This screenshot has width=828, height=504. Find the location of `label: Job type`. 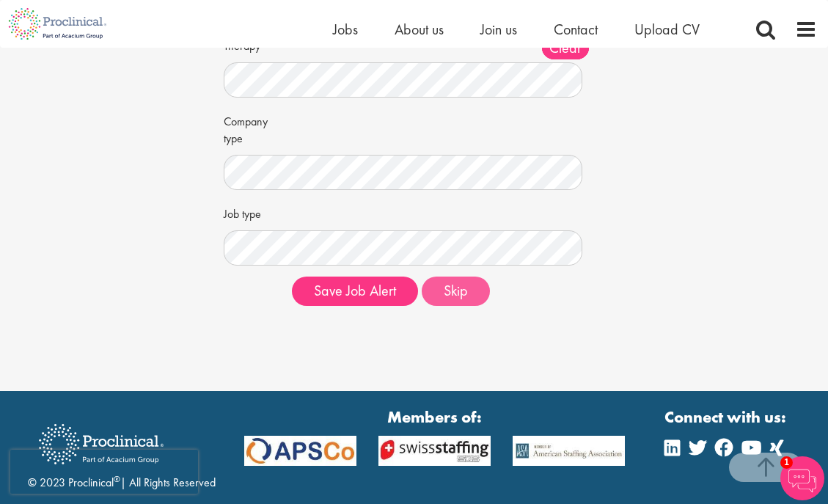

label: Job type is located at coordinates (252, 212).